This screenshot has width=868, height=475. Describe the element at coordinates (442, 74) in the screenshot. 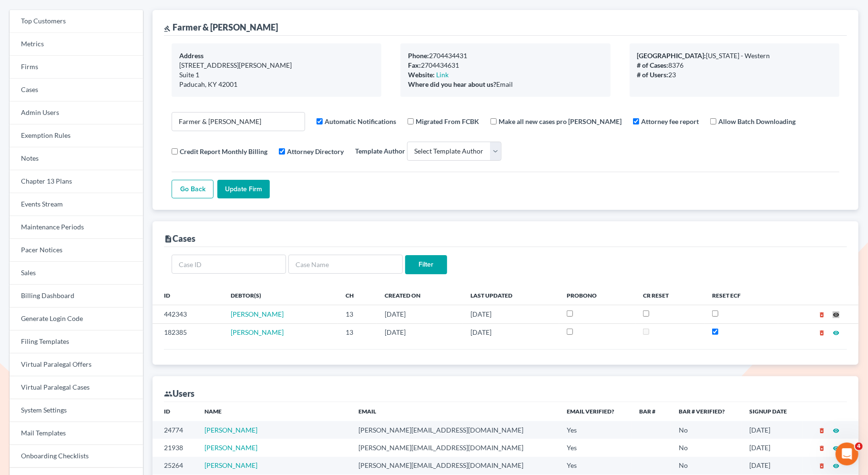

I see `a: Link` at that location.